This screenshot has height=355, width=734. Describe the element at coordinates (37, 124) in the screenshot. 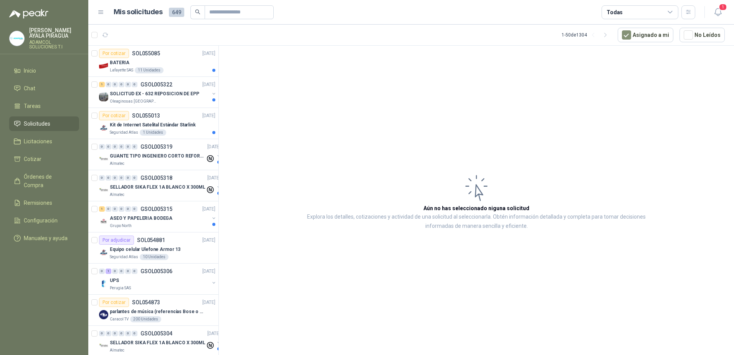

I see `span: Solicitudes` at that location.